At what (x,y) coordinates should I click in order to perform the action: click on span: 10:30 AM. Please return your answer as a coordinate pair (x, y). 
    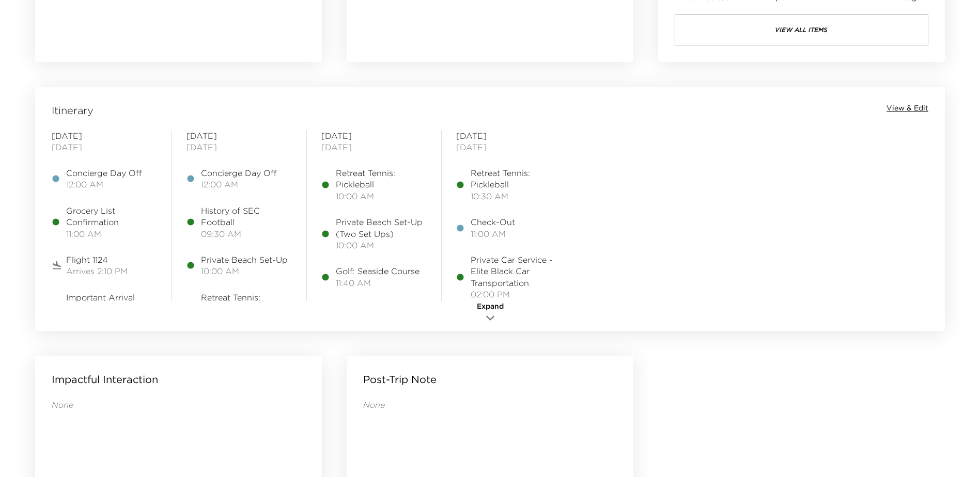
    Looking at the image, I should click on (516, 196).